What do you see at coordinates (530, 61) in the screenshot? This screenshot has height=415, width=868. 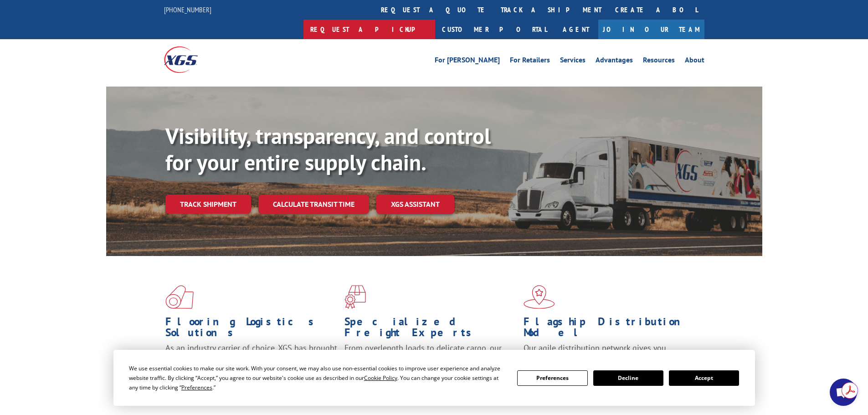 I see `a: For Retailers` at bounding box center [530, 61].